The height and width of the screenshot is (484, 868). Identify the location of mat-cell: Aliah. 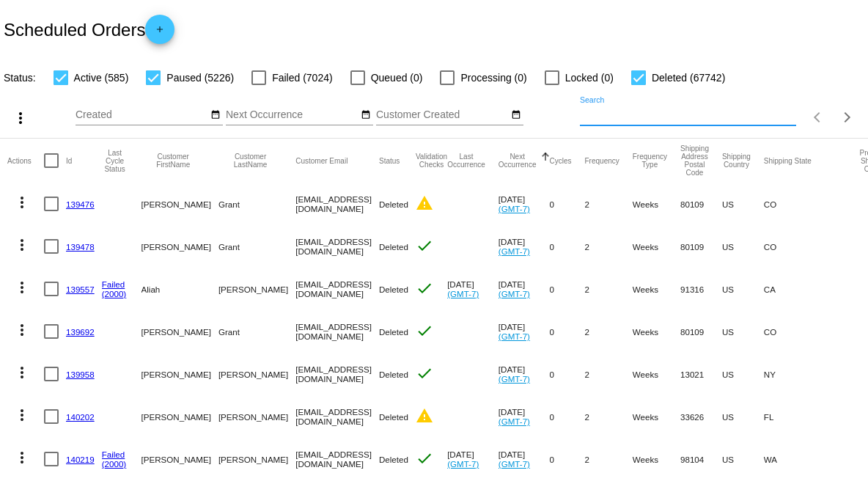
(179, 289).